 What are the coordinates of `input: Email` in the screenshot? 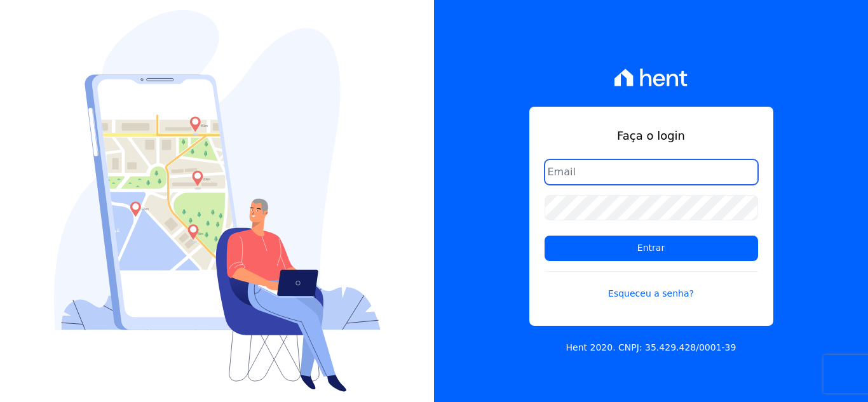 It's located at (652, 172).